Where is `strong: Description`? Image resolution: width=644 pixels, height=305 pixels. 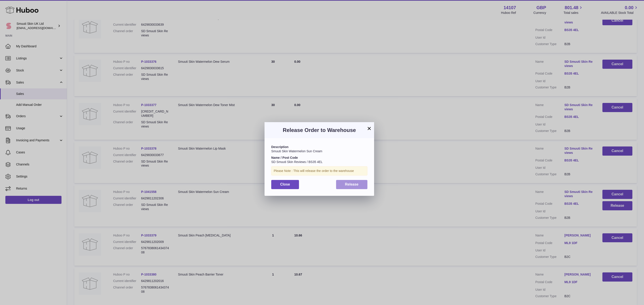
strong: Description is located at coordinates (280, 147).